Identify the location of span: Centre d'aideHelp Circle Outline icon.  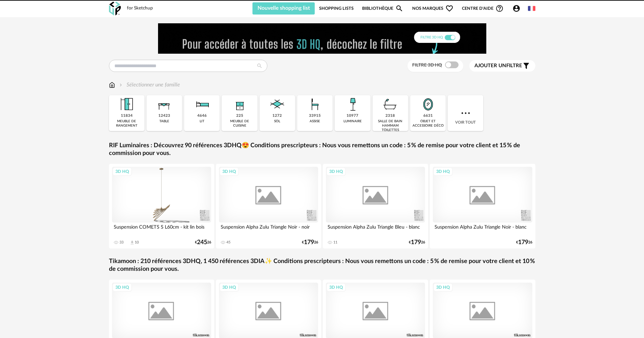
(482, 8).